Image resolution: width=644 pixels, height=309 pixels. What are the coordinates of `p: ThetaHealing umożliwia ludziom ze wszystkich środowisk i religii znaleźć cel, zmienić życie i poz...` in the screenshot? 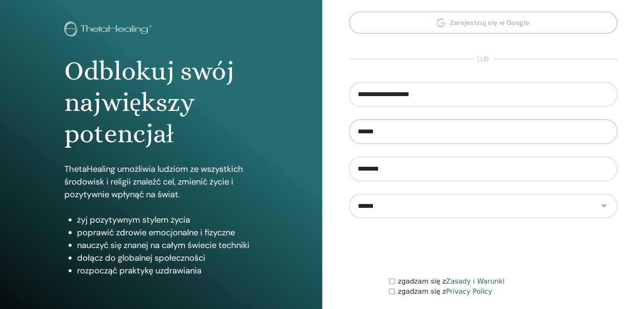 It's located at (161, 182).